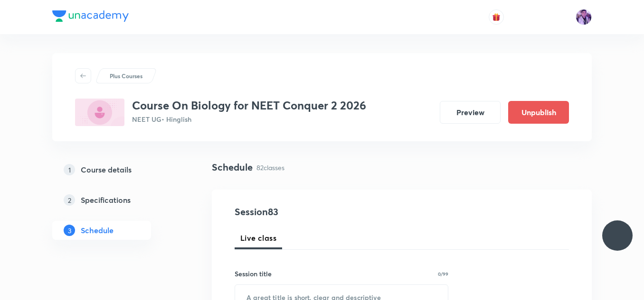 The image size is (644, 300). Describe the element at coordinates (116, 170) in the screenshot. I see `a: 1Course details` at that location.